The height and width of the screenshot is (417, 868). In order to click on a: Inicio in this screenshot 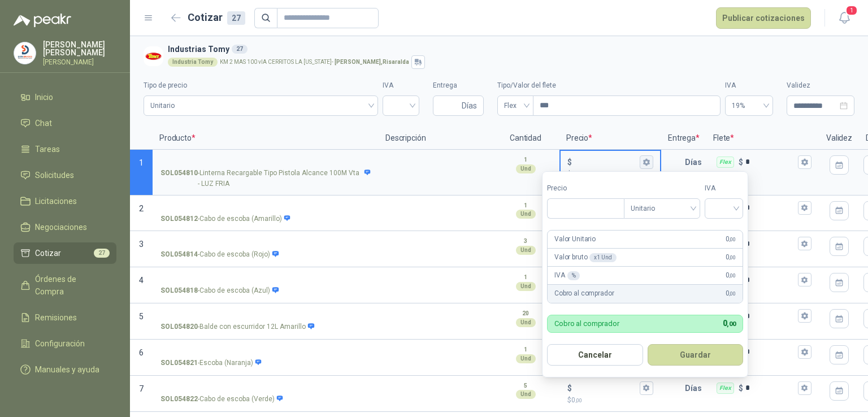, I will do `click(65, 97)`.